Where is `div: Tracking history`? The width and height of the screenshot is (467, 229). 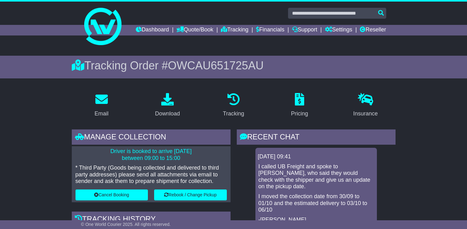
div: Tracking history is located at coordinates (151, 220).